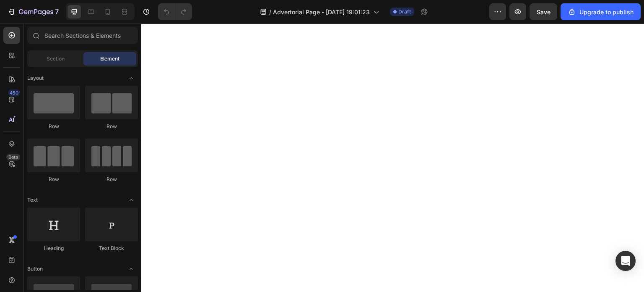 This screenshot has height=292, width=644. I want to click on div: Heading, so click(54, 248).